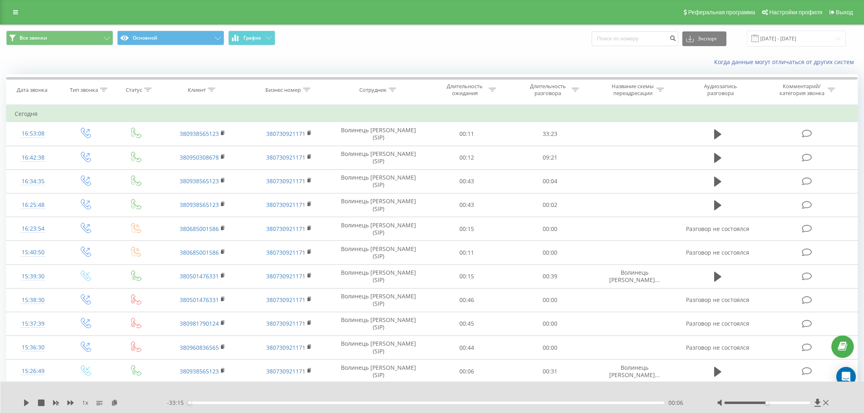 Image resolution: width=864 pixels, height=413 pixels. I want to click on div: 16:34:35, so click(33, 181).